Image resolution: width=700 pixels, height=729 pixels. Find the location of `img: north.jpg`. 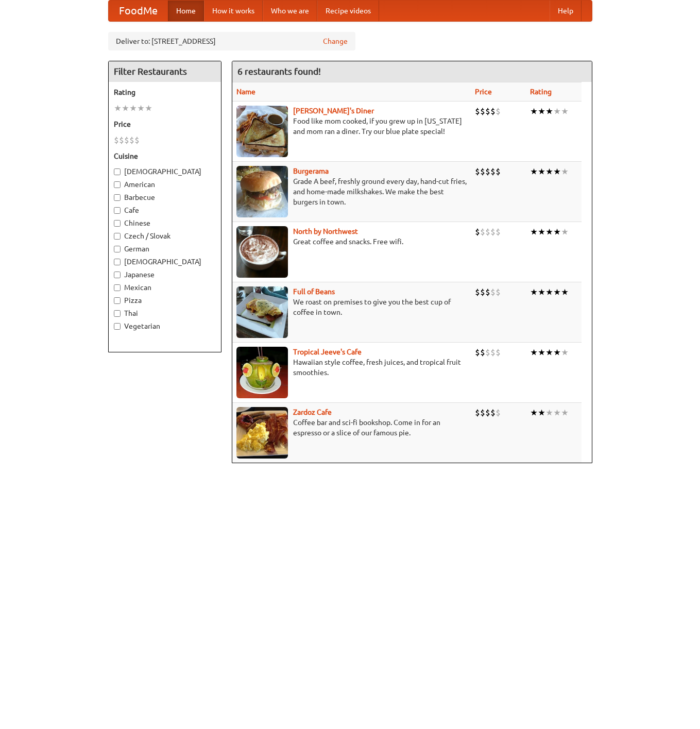

img: north.jpg is located at coordinates (262, 252).